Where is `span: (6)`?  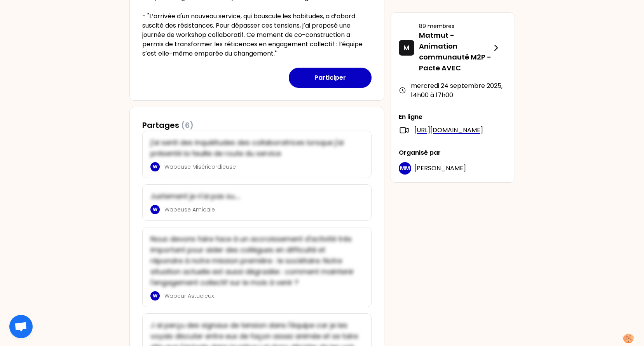 span: (6) is located at coordinates (187, 125).